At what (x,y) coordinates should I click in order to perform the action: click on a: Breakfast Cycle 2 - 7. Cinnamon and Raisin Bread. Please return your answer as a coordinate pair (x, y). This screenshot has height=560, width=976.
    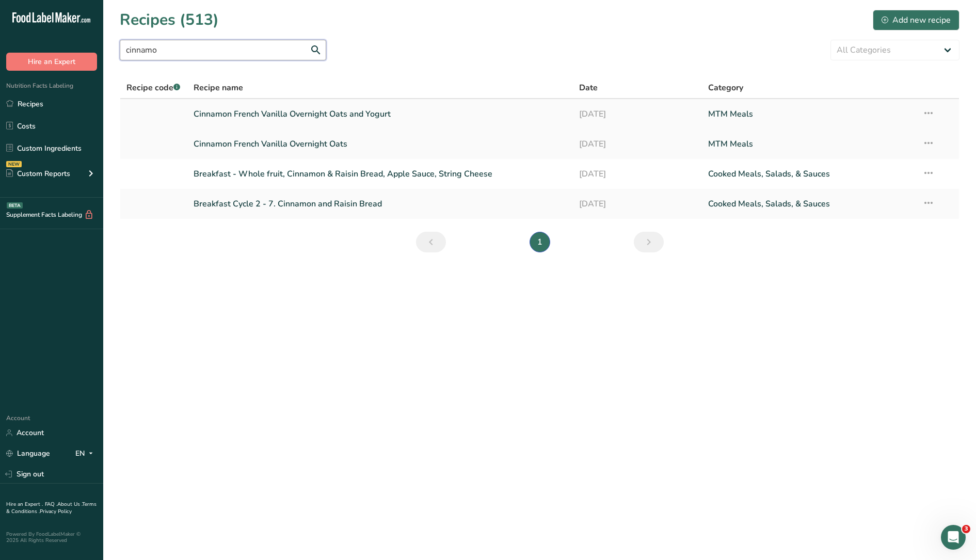
    Looking at the image, I should click on (380, 204).